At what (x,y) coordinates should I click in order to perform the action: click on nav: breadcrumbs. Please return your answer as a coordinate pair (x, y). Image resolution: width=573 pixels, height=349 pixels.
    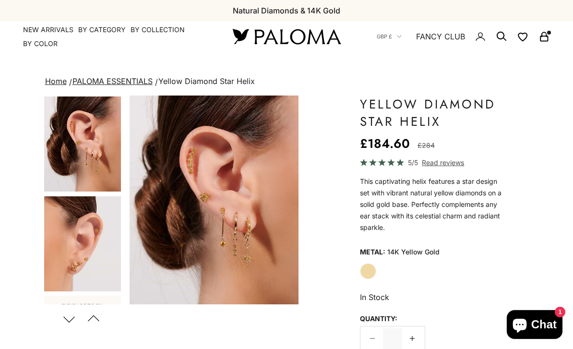
    Looking at the image, I should click on (287, 82).